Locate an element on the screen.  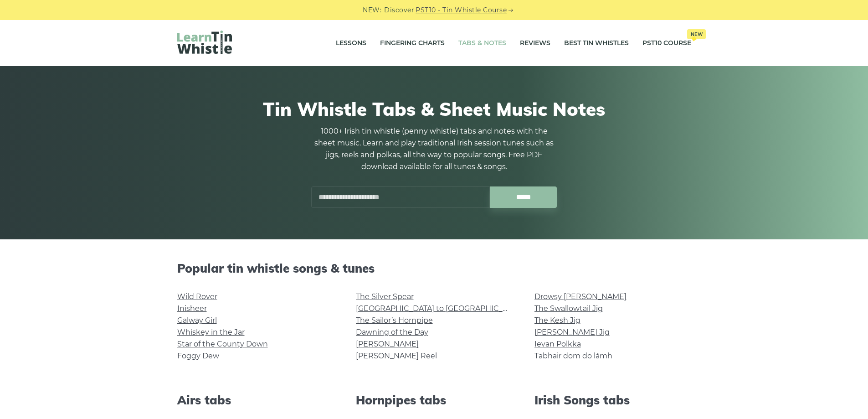
a: The Sailor’s Hornpipe is located at coordinates (394, 320).